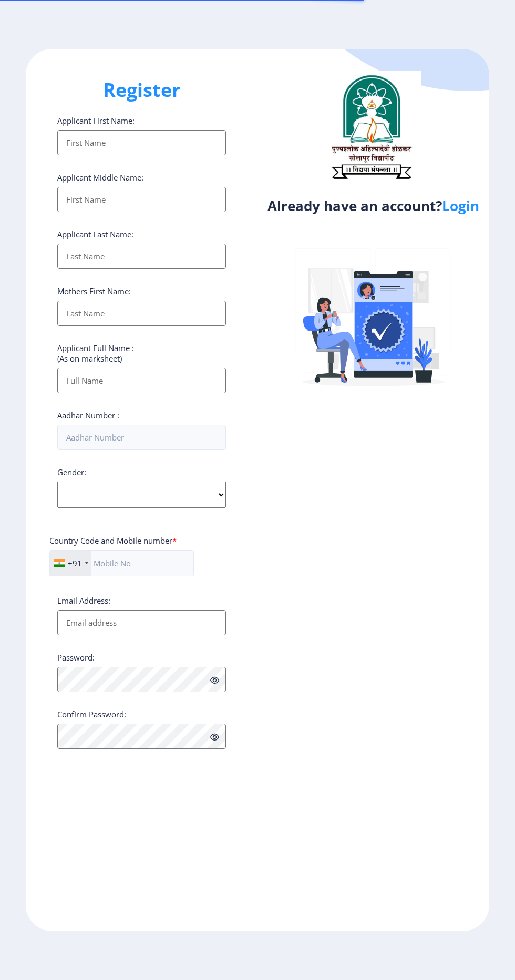 The height and width of the screenshot is (980, 515). What do you see at coordinates (76, 658) in the screenshot?
I see `label: Password:` at bounding box center [76, 658].